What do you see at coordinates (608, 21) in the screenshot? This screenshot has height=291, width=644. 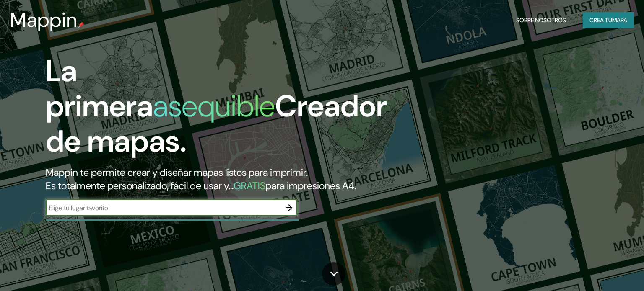 I see `button: Crea tumapa` at bounding box center [608, 21].